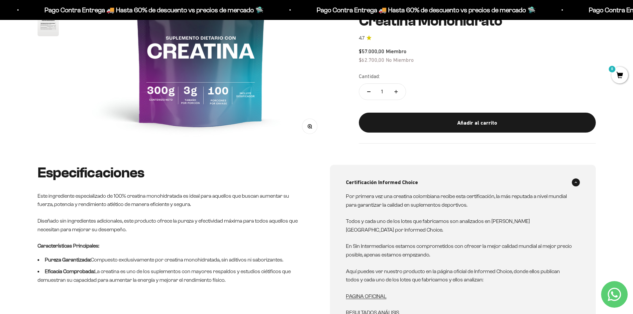 Image resolution: width=633 pixels, height=314 pixels. I want to click on div: Más información sobre los ingredientes, so click(73, 37).